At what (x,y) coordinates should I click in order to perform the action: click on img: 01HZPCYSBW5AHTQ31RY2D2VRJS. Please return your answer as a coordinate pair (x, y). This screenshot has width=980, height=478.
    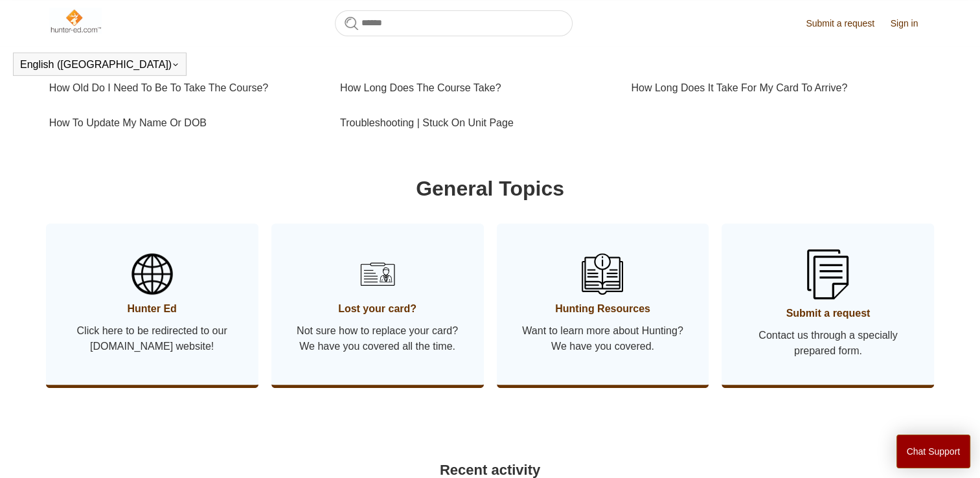
    Looking at the image, I should click on (152, 274).